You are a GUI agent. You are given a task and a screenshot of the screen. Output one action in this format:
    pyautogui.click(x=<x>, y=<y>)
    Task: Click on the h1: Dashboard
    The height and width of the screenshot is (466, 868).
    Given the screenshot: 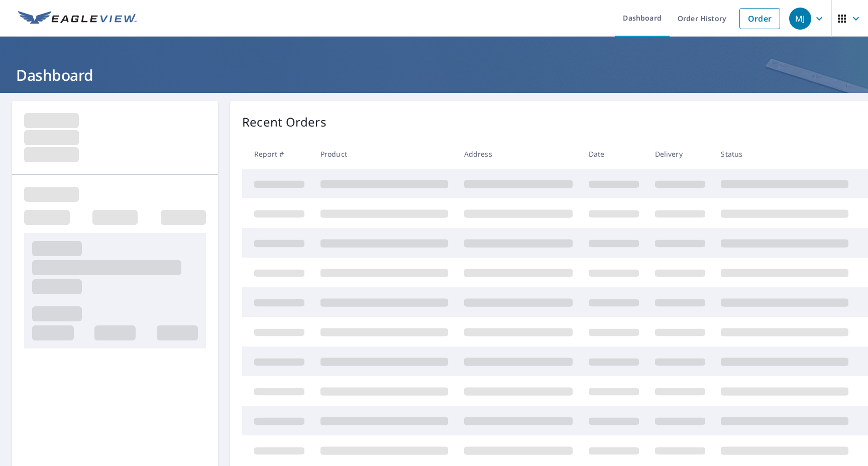 What is the action you would take?
    pyautogui.click(x=434, y=75)
    